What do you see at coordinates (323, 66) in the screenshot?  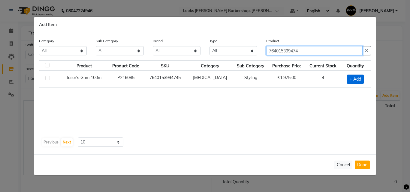 I see `th: Current Stock` at bounding box center [323, 66].